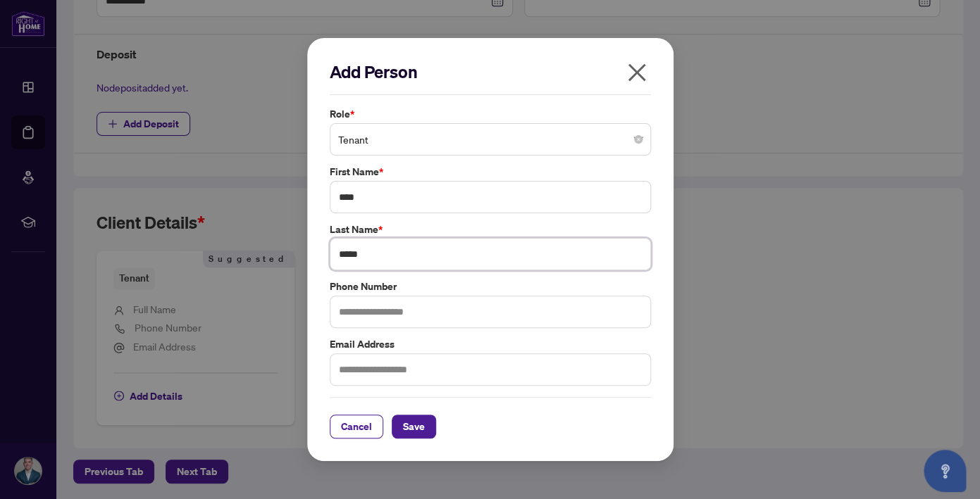 This screenshot has height=499, width=980. What do you see at coordinates (490, 286) in the screenshot?
I see `label: Phone Number` at bounding box center [490, 286].